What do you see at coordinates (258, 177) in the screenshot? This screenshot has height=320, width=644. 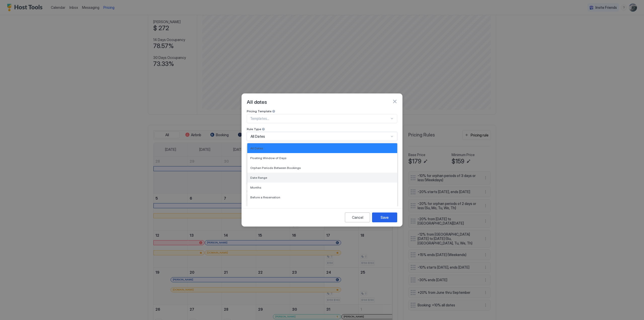 I see `span: Date Range` at bounding box center [258, 177].